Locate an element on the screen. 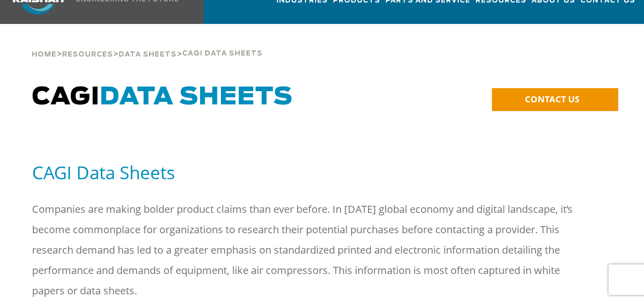  span: Home is located at coordinates (44, 54).